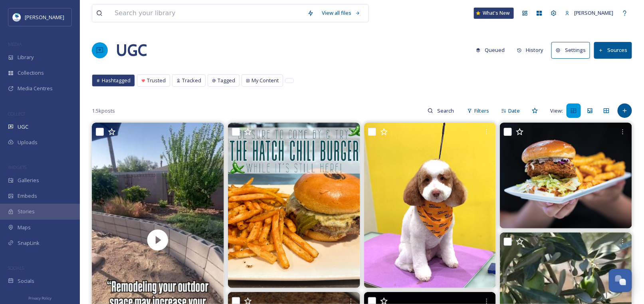 Image resolution: width=644 pixels, height=304 pixels. I want to click on span: WIDGETS, so click(17, 167).